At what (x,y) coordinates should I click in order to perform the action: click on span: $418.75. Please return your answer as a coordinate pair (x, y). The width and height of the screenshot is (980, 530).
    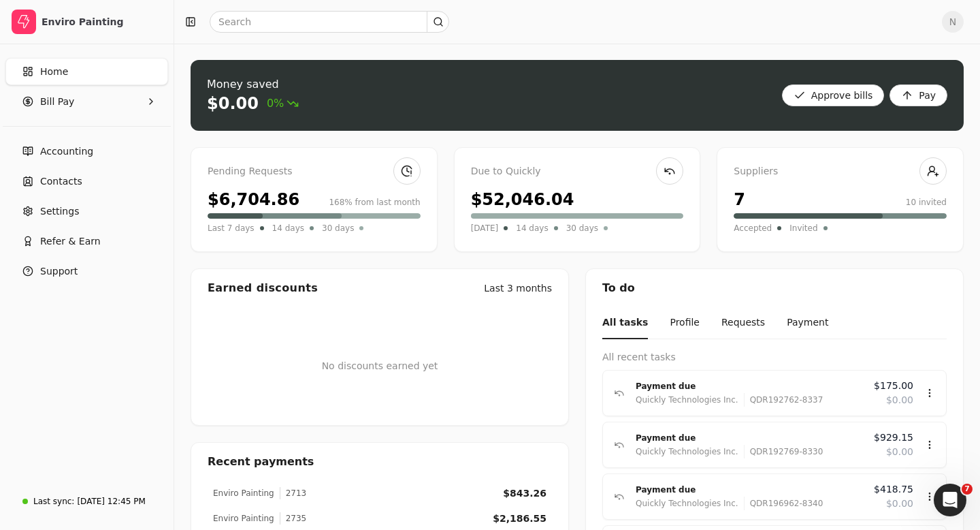
    Looking at the image, I should click on (894, 489).